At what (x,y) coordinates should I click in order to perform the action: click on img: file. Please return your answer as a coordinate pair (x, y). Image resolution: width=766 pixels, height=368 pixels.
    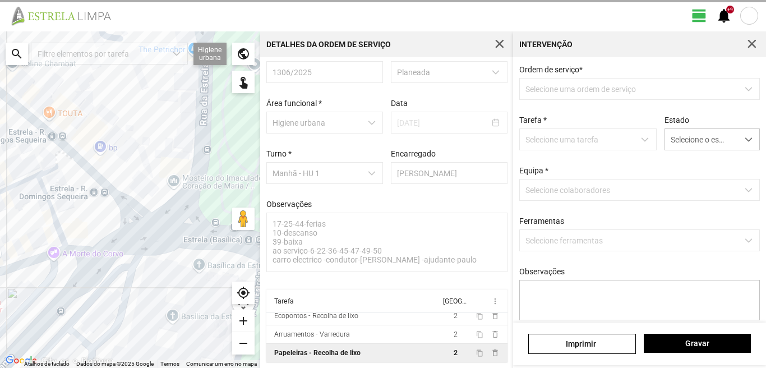
    Looking at the image, I should click on (66, 16).